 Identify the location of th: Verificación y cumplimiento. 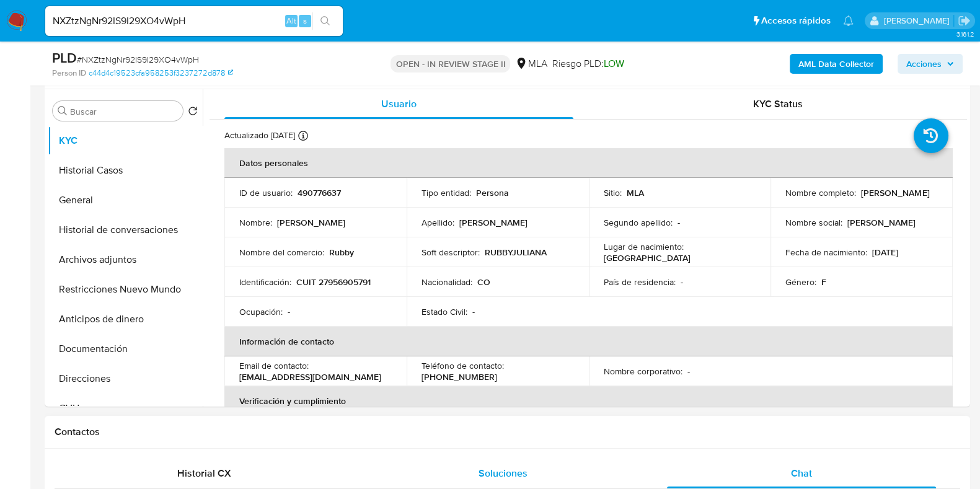
(588, 402).